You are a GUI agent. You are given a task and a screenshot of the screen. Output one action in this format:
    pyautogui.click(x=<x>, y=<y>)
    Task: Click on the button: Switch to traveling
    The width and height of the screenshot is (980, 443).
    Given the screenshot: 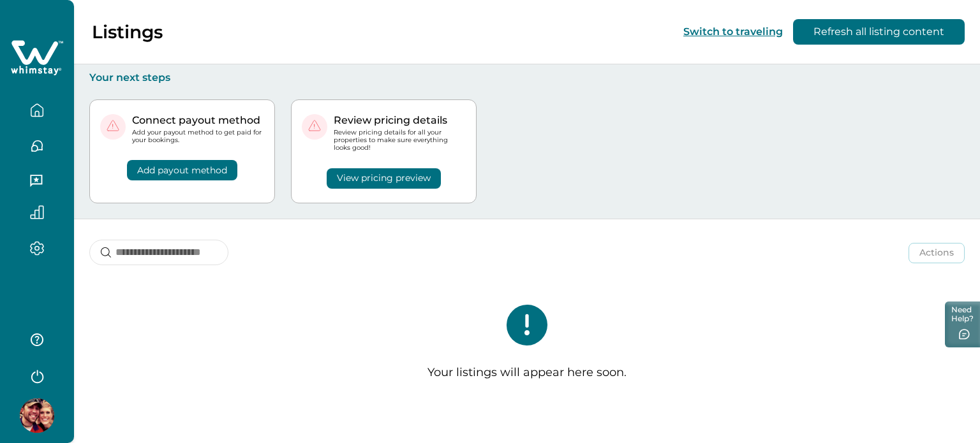 What is the action you would take?
    pyautogui.click(x=733, y=32)
    